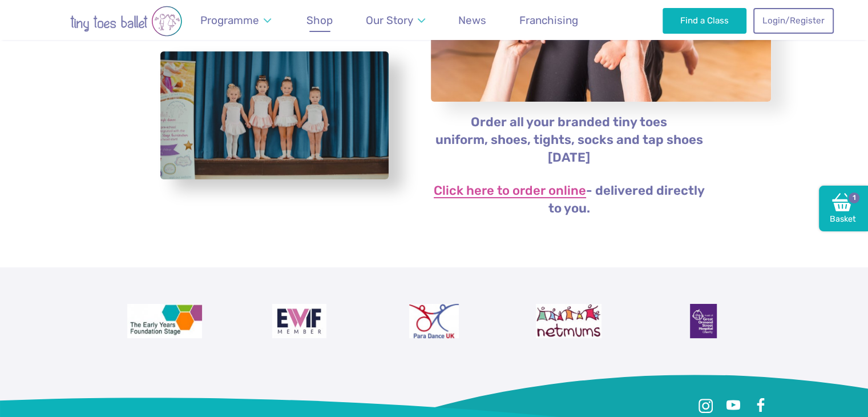  I want to click on a: Youtube, so click(733, 406).